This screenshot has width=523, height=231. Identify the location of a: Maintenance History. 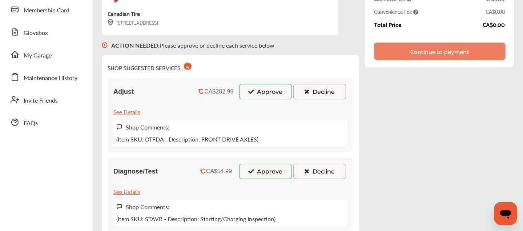
(46, 77).